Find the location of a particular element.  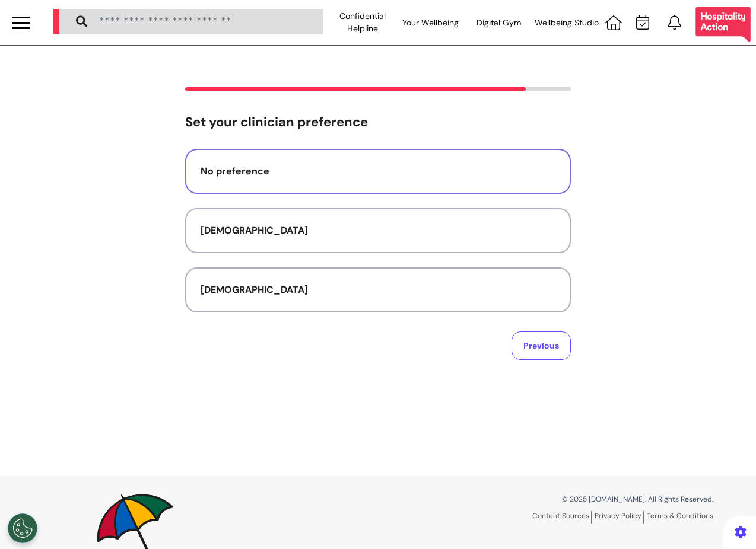

div: No preference is located at coordinates (378, 172).